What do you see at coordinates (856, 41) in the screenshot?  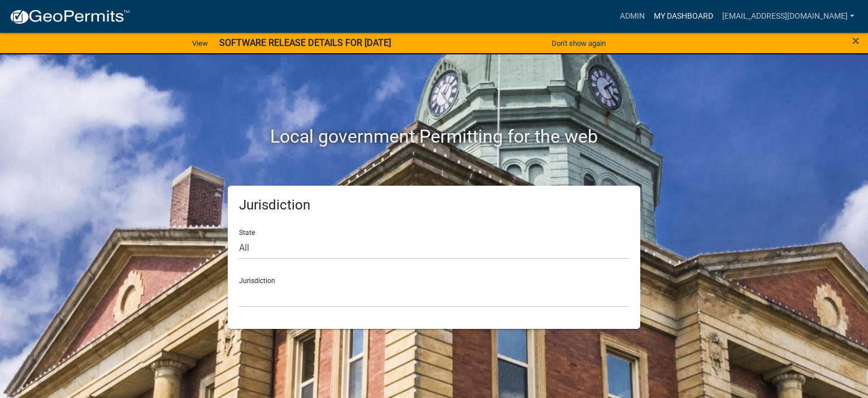 I see `button: Close` at bounding box center [856, 41].